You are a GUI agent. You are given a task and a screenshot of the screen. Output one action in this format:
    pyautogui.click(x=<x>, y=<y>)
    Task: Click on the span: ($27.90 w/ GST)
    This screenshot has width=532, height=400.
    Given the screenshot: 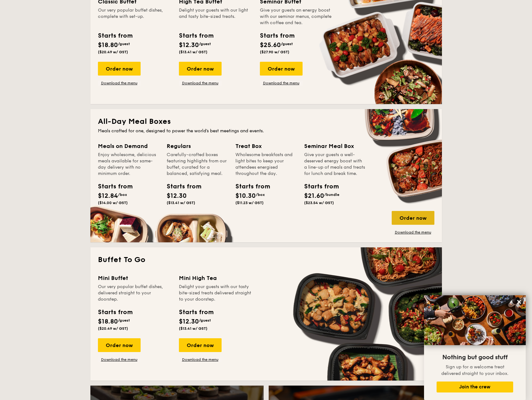 What is the action you would take?
    pyautogui.click(x=274, y=52)
    